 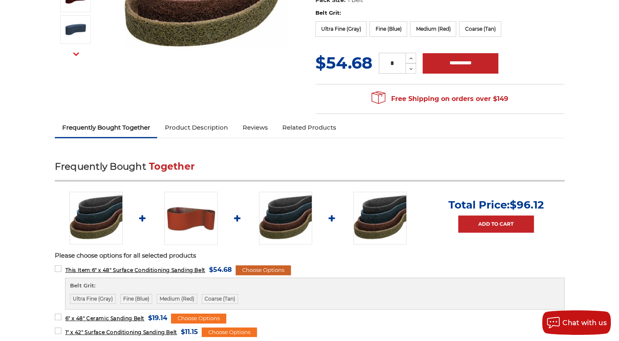 What do you see at coordinates (496, 224) in the screenshot?
I see `a: Add to Cart` at bounding box center [496, 224].